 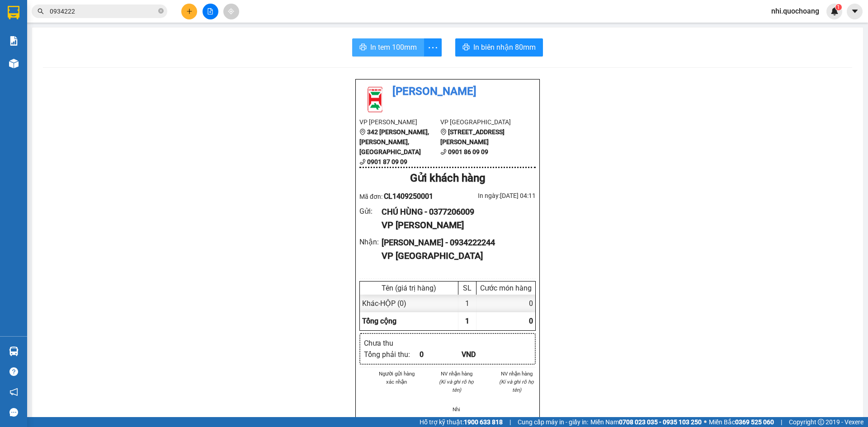 I want to click on div: Gửi :, so click(x=370, y=211).